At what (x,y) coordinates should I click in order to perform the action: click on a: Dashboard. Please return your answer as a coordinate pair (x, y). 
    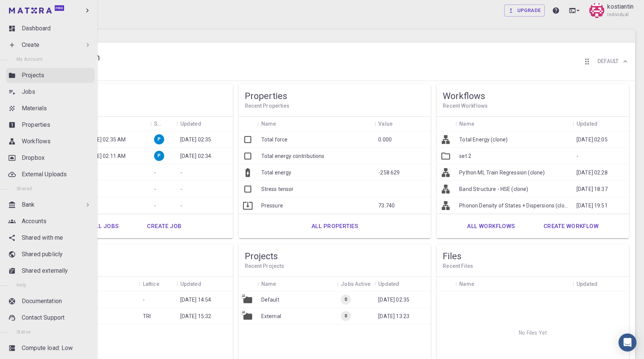
    Looking at the image, I should click on (50, 28).